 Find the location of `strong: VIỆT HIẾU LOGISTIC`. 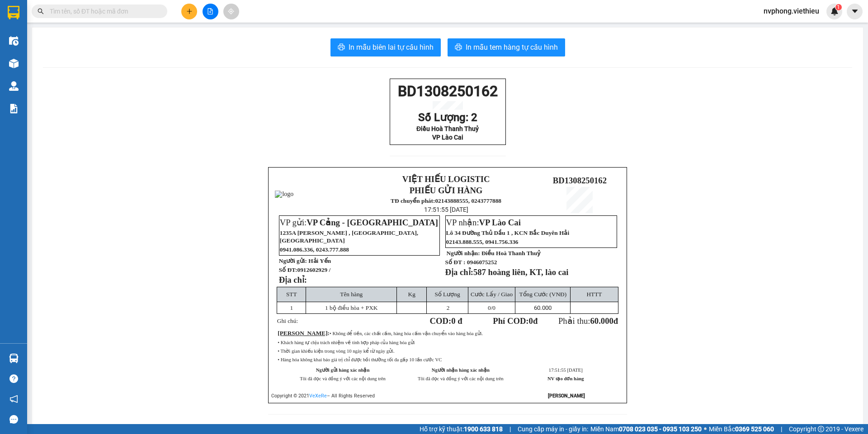

strong: VIỆT HIẾU LOGISTIC is located at coordinates (446, 179).